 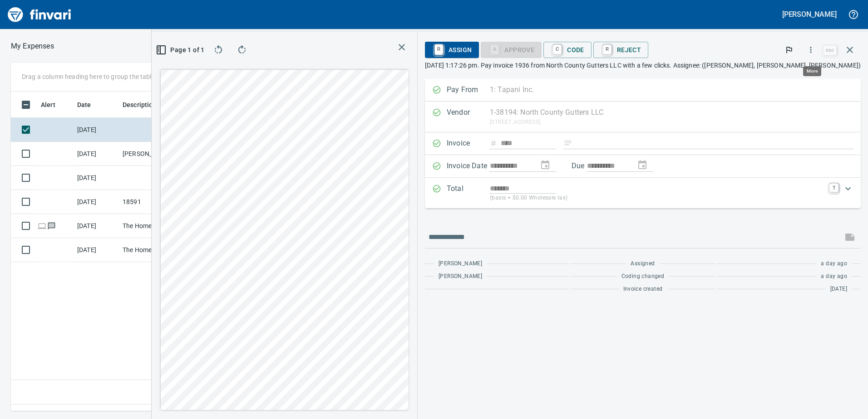 What do you see at coordinates (643, 277) in the screenshot?
I see `span: Coding changed` at bounding box center [643, 277].